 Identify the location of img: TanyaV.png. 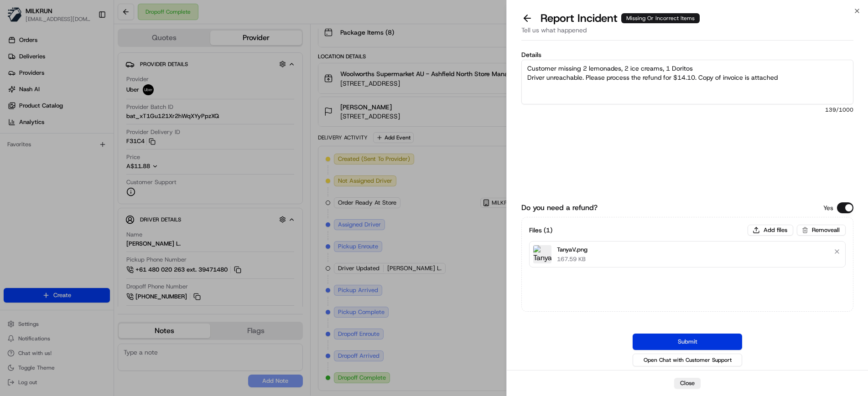
(543, 255).